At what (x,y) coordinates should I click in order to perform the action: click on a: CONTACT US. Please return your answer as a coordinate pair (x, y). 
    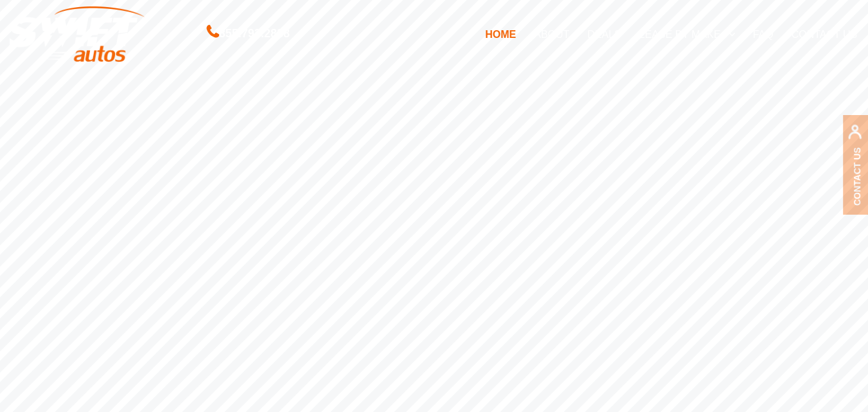
    Looking at the image, I should click on (825, 34).